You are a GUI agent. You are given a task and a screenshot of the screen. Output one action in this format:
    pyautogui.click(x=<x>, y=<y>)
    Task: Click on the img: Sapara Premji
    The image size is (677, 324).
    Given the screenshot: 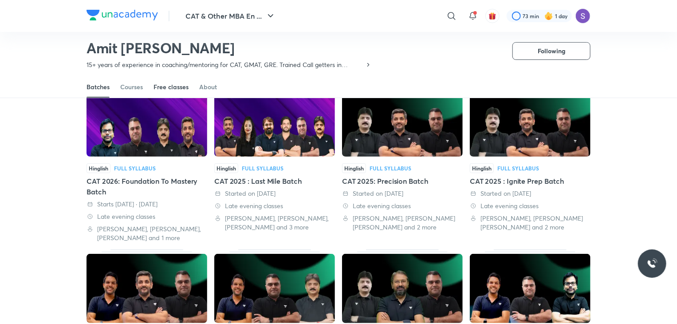 What is the action you would take?
    pyautogui.click(x=583, y=16)
    